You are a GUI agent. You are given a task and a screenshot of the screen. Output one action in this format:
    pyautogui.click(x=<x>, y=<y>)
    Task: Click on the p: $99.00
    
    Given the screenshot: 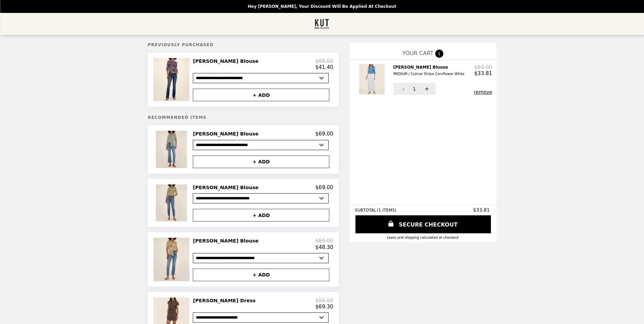 What is the action you would take?
    pyautogui.click(x=325, y=300)
    